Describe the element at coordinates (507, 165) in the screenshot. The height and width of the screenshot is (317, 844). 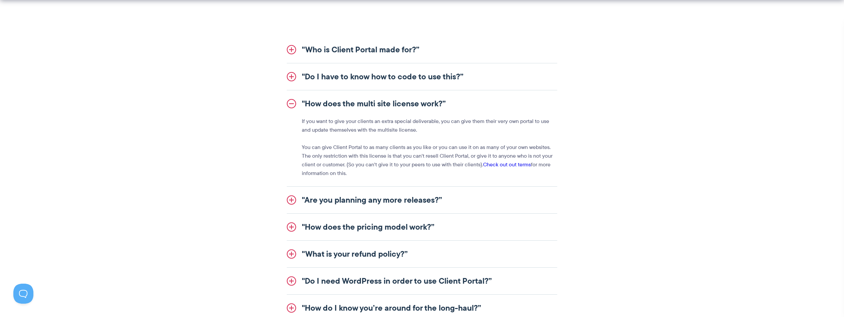
I see `a: Check out out terms` at that location.